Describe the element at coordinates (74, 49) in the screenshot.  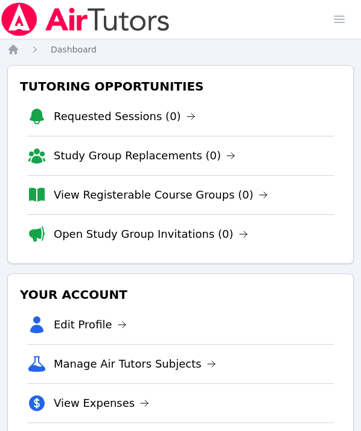
I see `span: Dashboard` at that location.